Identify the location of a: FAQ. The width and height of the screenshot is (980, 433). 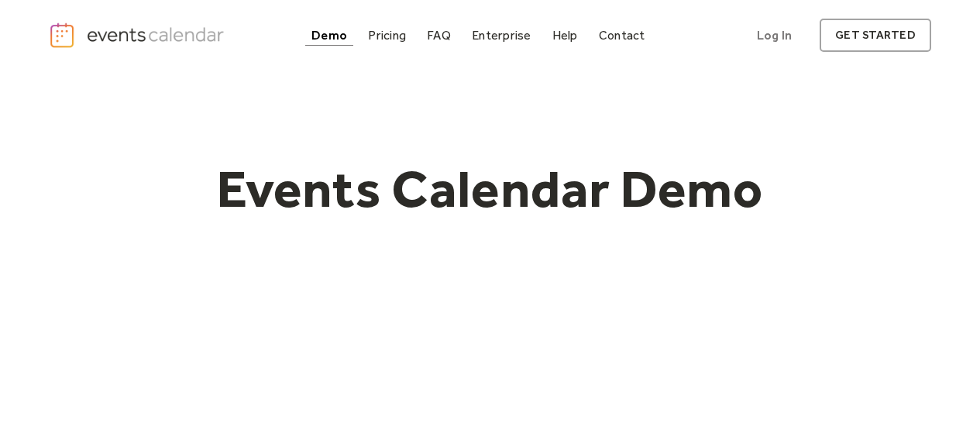
(438, 35).